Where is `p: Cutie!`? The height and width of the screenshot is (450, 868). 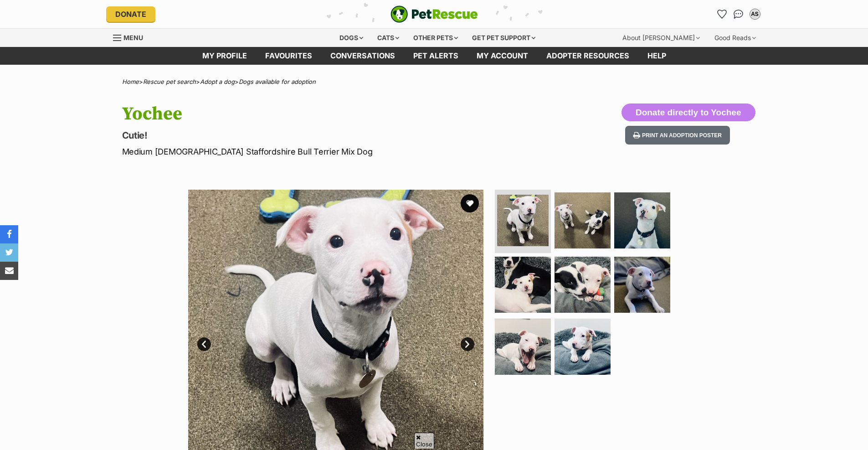 p: Cutie! is located at coordinates (315, 136).